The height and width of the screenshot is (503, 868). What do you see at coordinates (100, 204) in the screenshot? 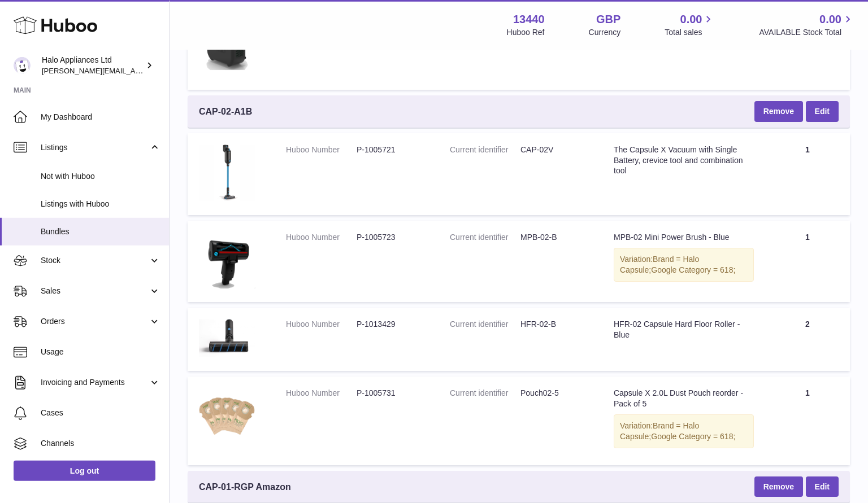
I see `span: Listings with Huboo` at bounding box center [100, 204].